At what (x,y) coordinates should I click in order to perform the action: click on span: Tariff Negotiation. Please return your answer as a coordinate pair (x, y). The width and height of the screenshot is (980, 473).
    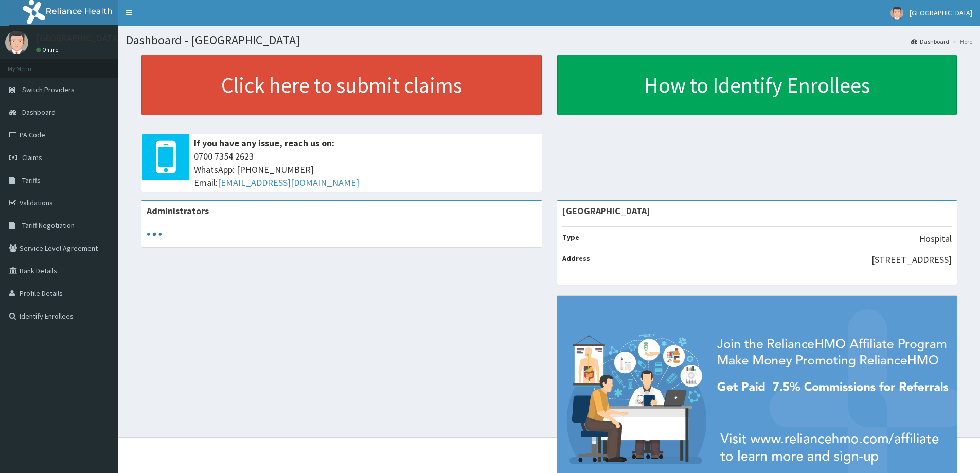
    Looking at the image, I should click on (48, 225).